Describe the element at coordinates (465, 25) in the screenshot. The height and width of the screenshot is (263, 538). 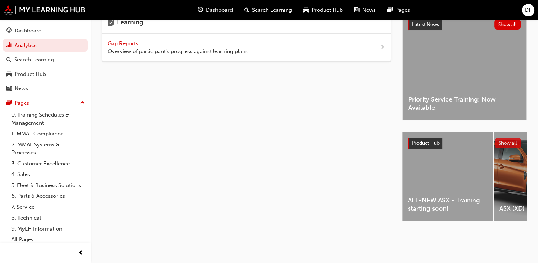
I see `a: Latest NewsShow all` at that location.